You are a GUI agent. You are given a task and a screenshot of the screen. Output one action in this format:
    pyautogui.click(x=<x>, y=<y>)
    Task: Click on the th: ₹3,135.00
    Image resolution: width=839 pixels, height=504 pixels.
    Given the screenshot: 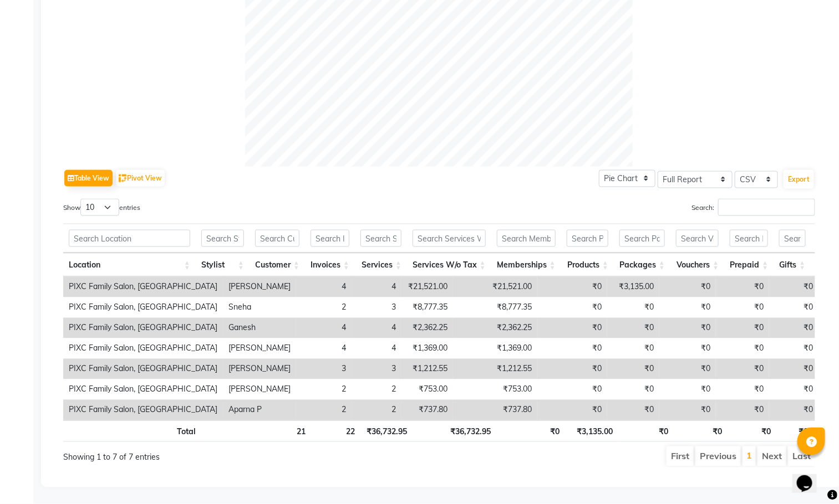 What is the action you would take?
    pyautogui.click(x=592, y=431)
    